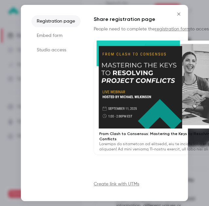 This screenshot has height=206, width=209. What do you see at coordinates (172, 29) in the screenshot?
I see `a: registration form` at bounding box center [172, 29].